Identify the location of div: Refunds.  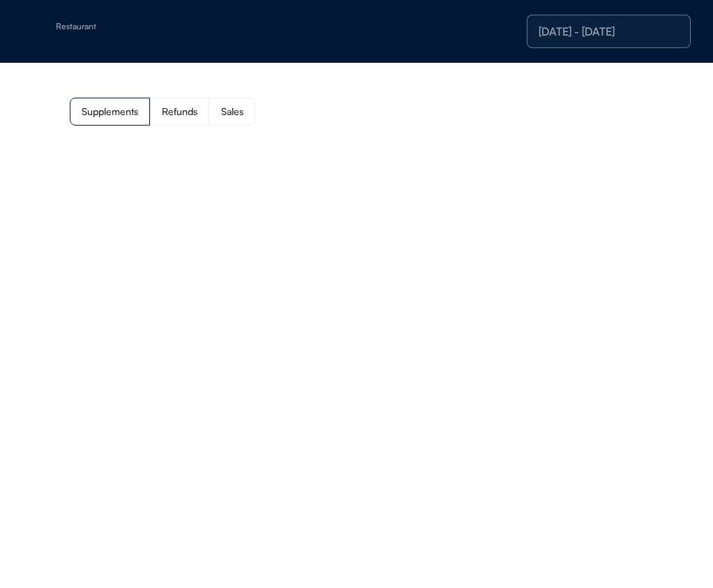
(179, 112).